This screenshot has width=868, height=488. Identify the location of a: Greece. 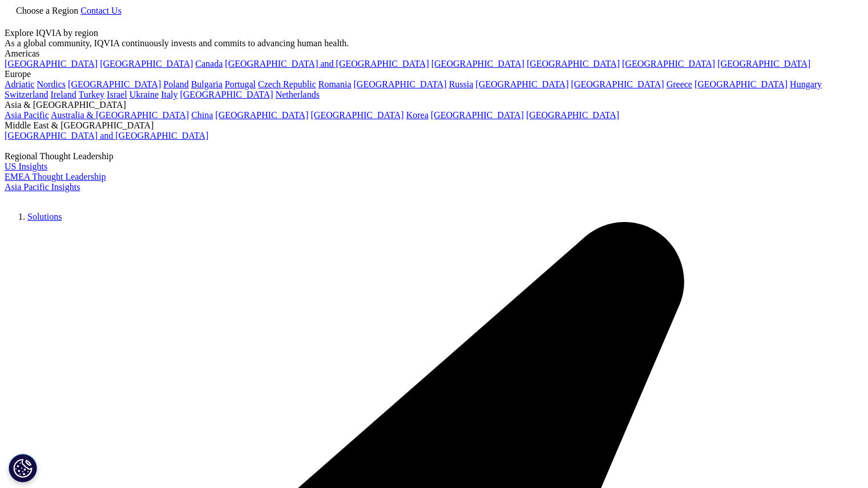
(679, 84).